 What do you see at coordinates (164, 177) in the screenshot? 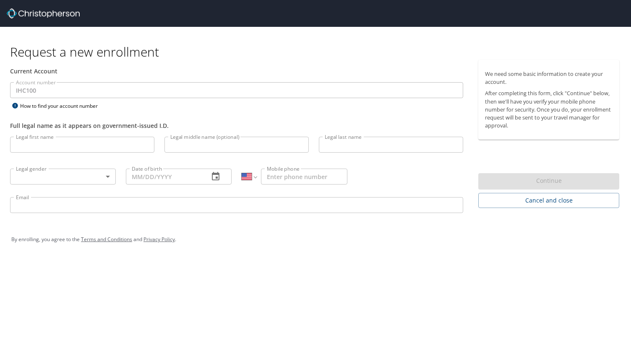
I see `input: MM/DD/YYYY` at bounding box center [164, 177].